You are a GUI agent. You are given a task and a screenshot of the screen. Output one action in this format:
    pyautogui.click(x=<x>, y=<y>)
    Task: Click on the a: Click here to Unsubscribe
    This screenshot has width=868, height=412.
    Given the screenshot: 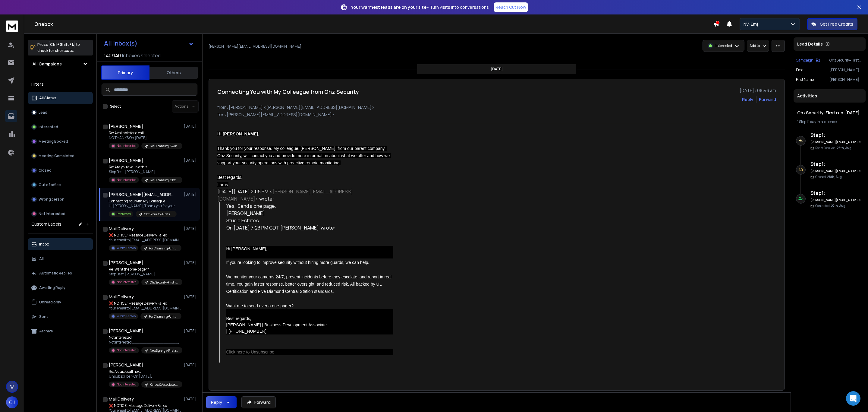 What is the action you would take?
    pyautogui.click(x=250, y=352)
    